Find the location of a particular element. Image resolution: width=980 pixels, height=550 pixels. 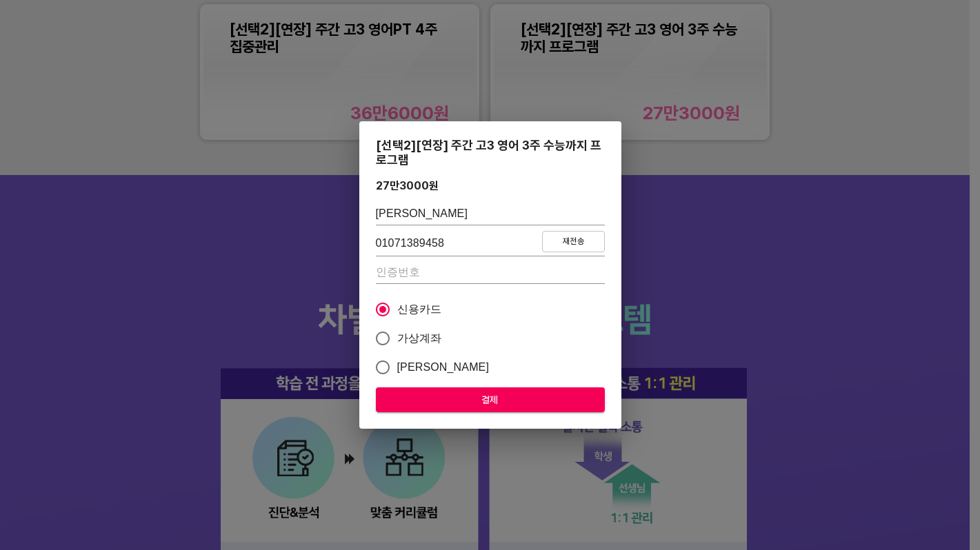

input: 학부모 이름 is located at coordinates (490, 214).